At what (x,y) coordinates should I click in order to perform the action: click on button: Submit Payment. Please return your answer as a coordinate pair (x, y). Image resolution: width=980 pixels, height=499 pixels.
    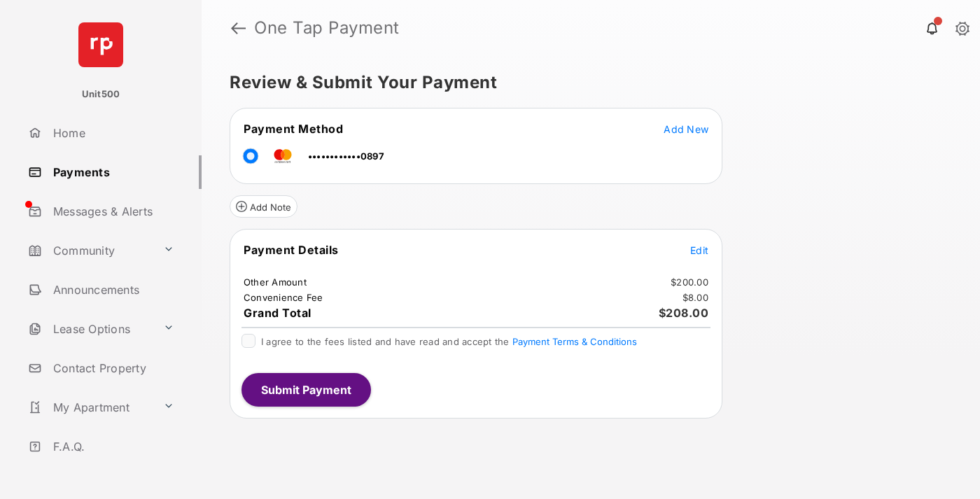
    Looking at the image, I should click on (306, 389).